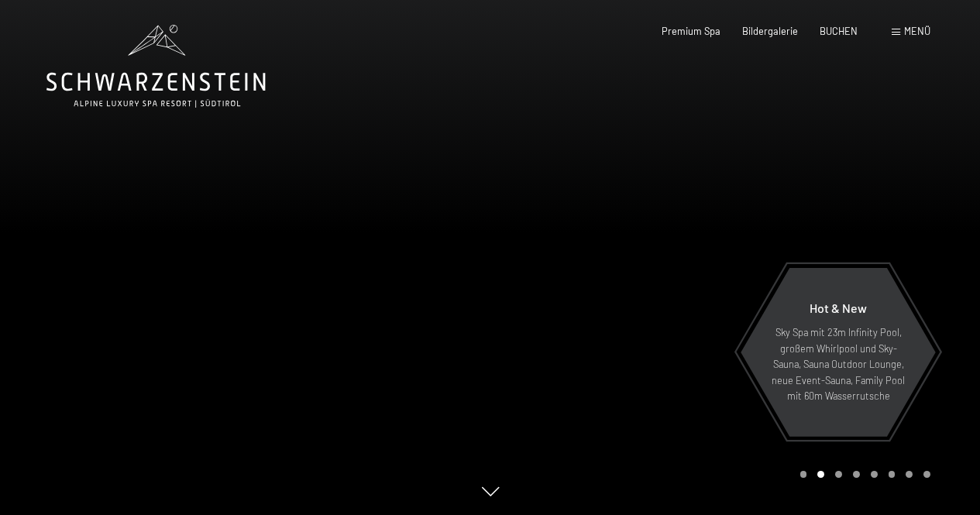 The image size is (980, 515). What do you see at coordinates (856, 474) in the screenshot?
I see `div: Carousel Page 4` at bounding box center [856, 474].